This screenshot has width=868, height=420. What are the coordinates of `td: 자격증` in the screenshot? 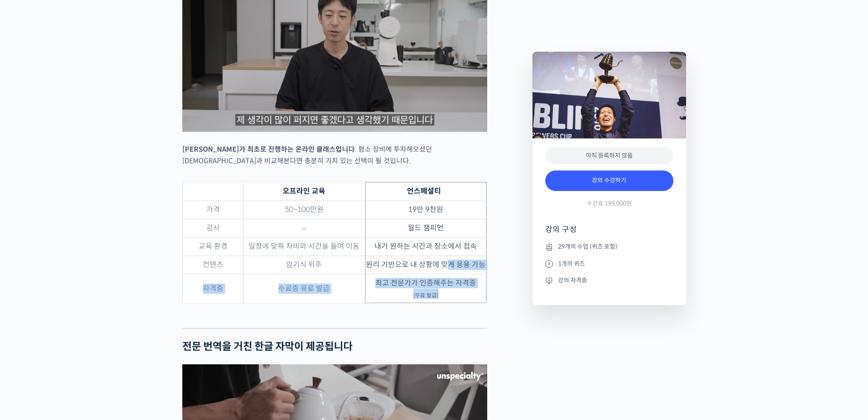 It's located at (213, 289).